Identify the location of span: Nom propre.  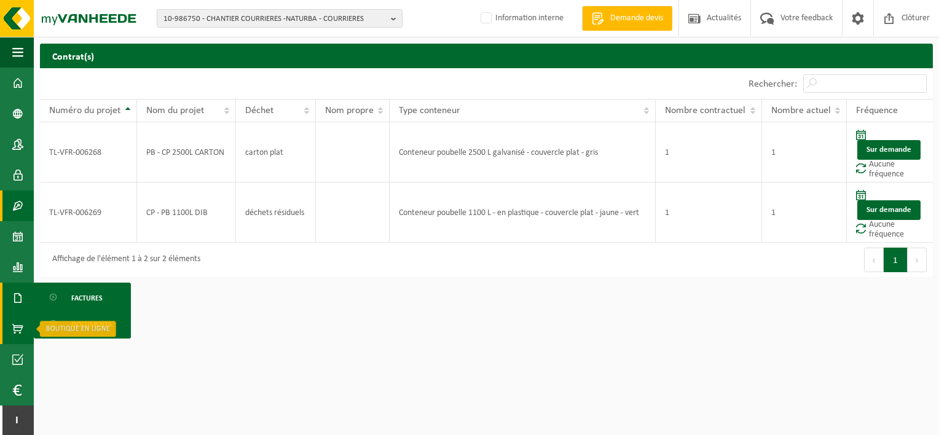
(349, 111).